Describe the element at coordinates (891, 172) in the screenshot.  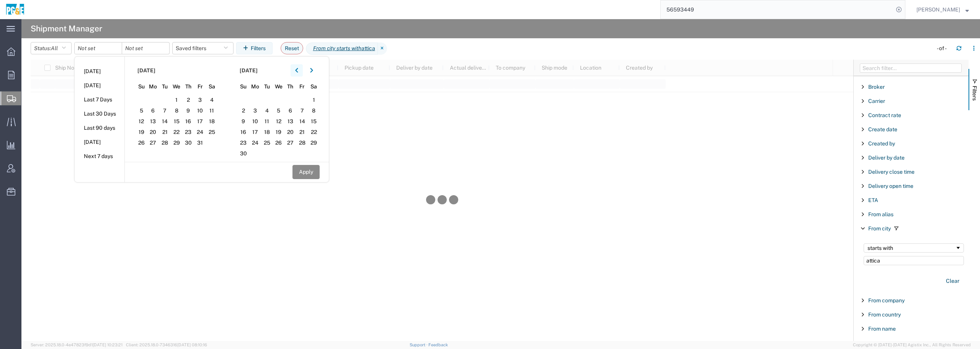
I see `span: Delivery close time` at that location.